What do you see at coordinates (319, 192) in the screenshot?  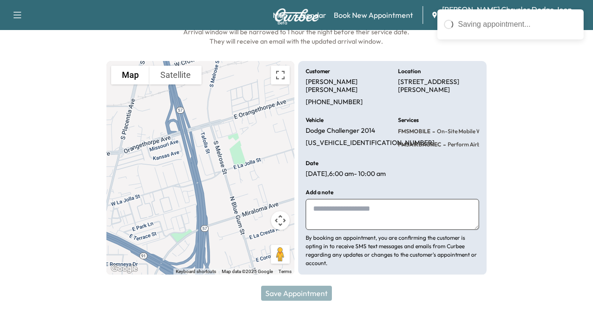 I see `h6: Add a note` at bounding box center [319, 192].